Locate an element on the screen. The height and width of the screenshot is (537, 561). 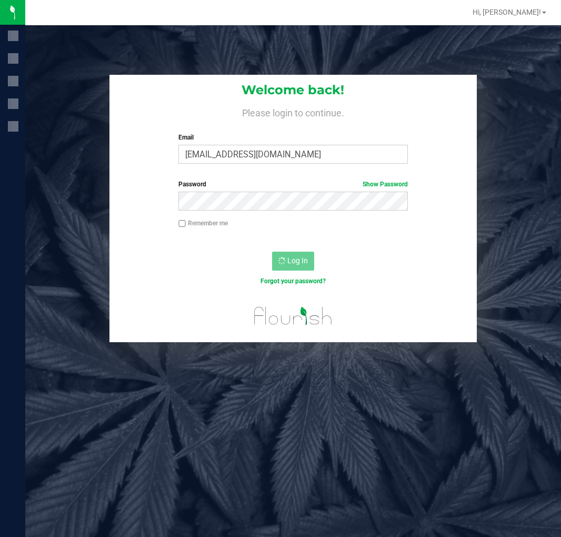
button: Log In is located at coordinates (293, 261).